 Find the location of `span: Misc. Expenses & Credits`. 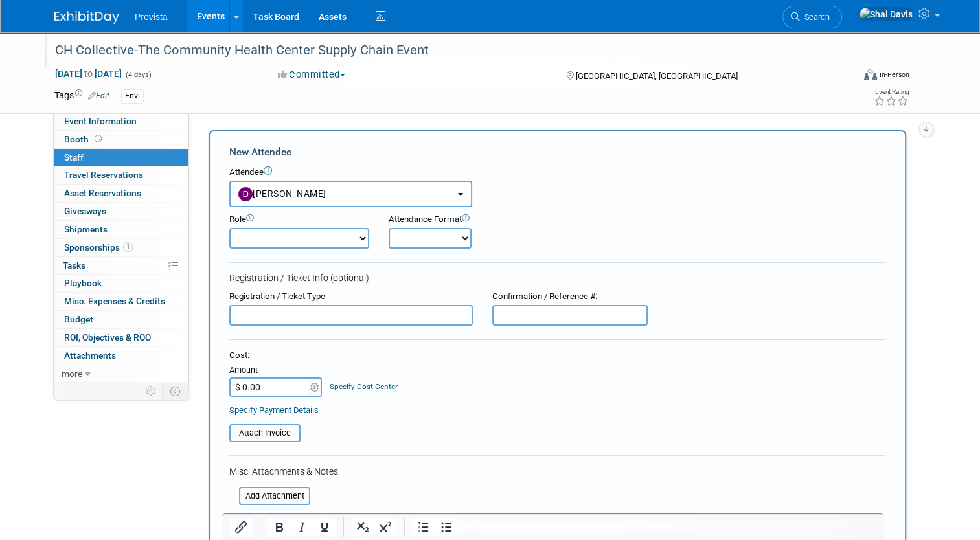

span: Misc. Expenses & Credits is located at coordinates (114, 301).